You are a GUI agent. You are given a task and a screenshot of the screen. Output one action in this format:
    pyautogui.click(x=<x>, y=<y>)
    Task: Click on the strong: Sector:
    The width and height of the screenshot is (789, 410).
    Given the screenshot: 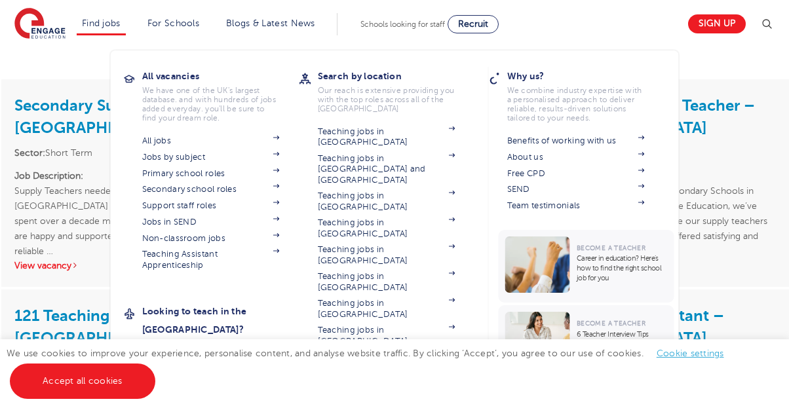 What is the action you would take?
    pyautogui.click(x=29, y=153)
    